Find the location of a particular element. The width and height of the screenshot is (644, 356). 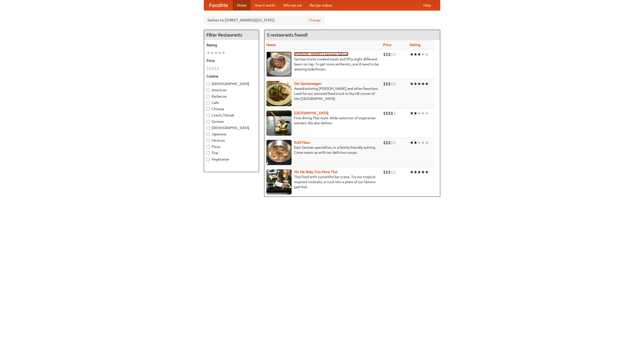

a: Kohl Haus is located at coordinates (302, 142).